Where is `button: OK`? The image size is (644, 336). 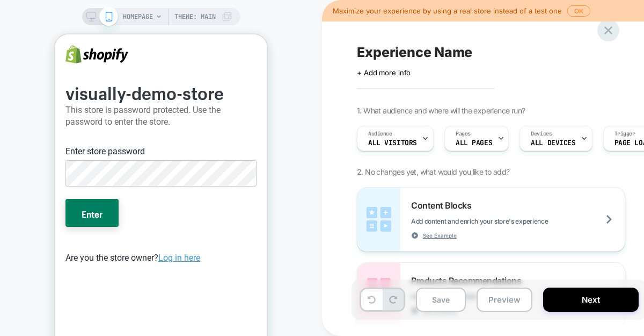 button: OK is located at coordinates (579, 11).